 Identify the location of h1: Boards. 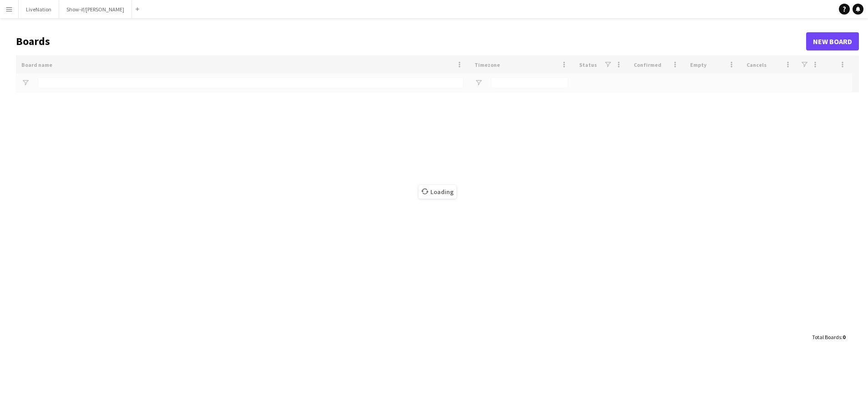
(411, 41).